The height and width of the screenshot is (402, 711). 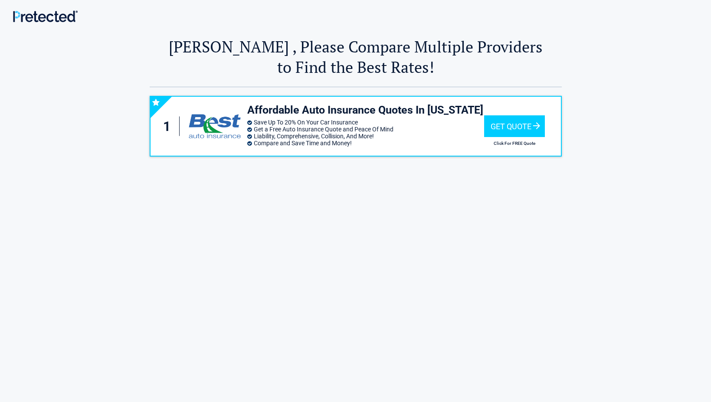 I want to click on li: Save Up To 20% On Your Car Insurance, so click(x=366, y=122).